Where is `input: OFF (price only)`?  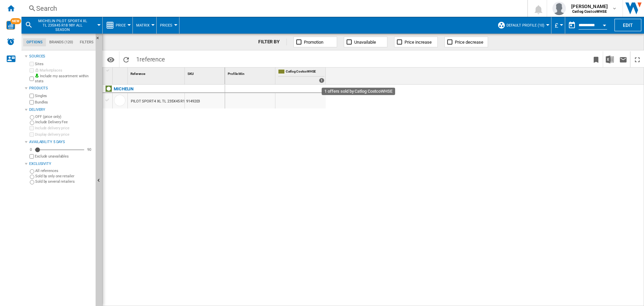
input: OFF (price only) is located at coordinates (32, 117).